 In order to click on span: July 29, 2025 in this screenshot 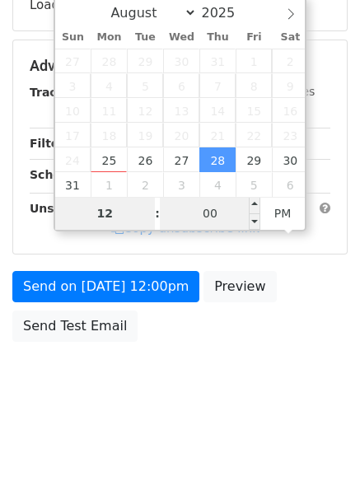, I will do `click(145, 61)`.